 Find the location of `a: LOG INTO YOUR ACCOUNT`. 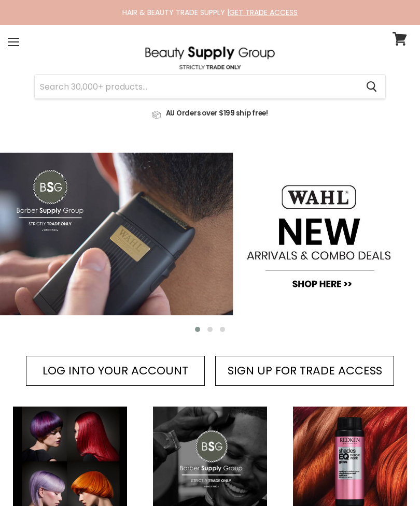

a: LOG INTO YOUR ACCOUNT is located at coordinates (115, 370).